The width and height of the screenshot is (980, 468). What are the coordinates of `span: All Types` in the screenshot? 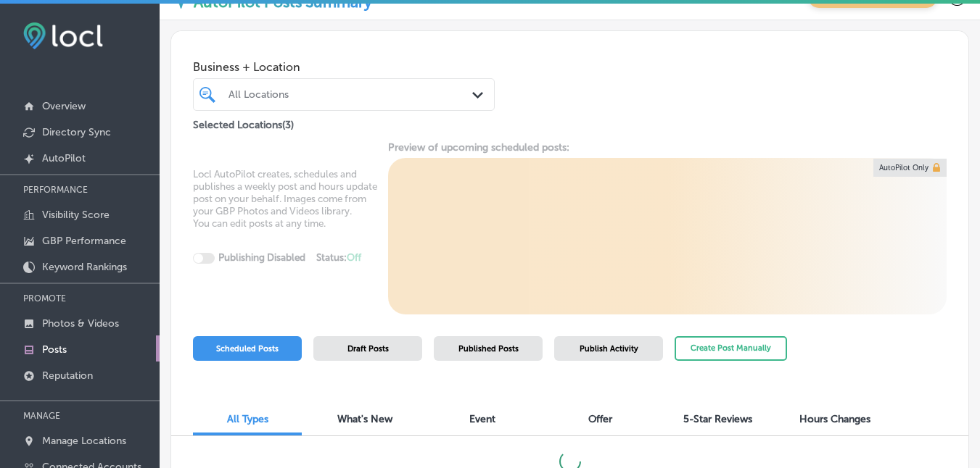 It's located at (248, 419).